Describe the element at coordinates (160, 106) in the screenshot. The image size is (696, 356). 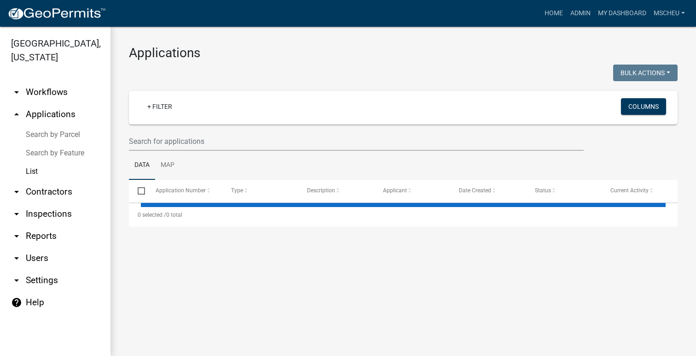
I see `a: + Filter` at that location.